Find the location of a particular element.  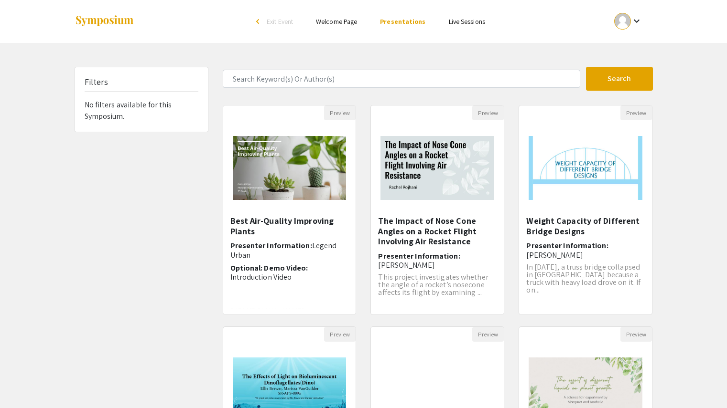

div: No filters available for this Symposium. is located at coordinates (141, 99).